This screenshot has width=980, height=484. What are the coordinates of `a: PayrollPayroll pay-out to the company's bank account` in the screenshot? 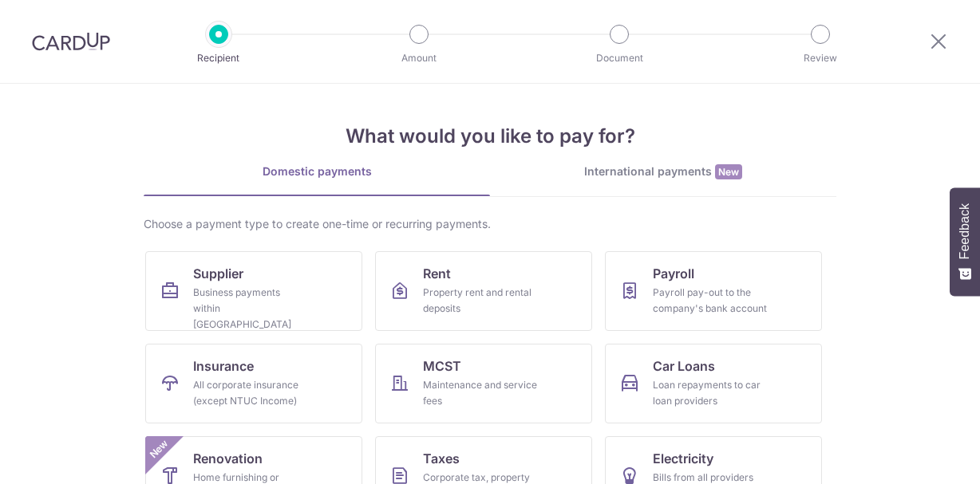 It's located at (713, 291).